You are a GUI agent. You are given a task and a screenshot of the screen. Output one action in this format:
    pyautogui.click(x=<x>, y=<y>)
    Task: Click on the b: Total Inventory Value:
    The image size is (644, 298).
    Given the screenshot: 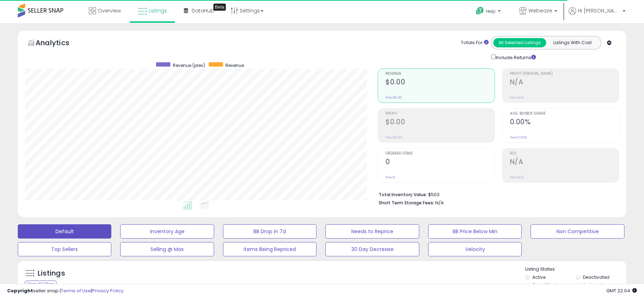 What is the action you would take?
    pyautogui.click(x=403, y=194)
    